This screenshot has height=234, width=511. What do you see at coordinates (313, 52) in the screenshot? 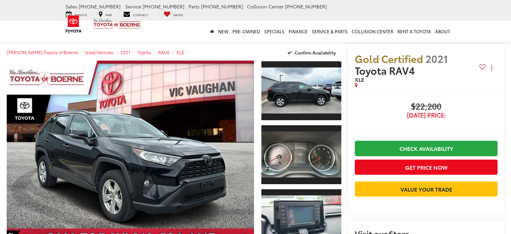
I see `button: Confirm Availability` at bounding box center [313, 52].